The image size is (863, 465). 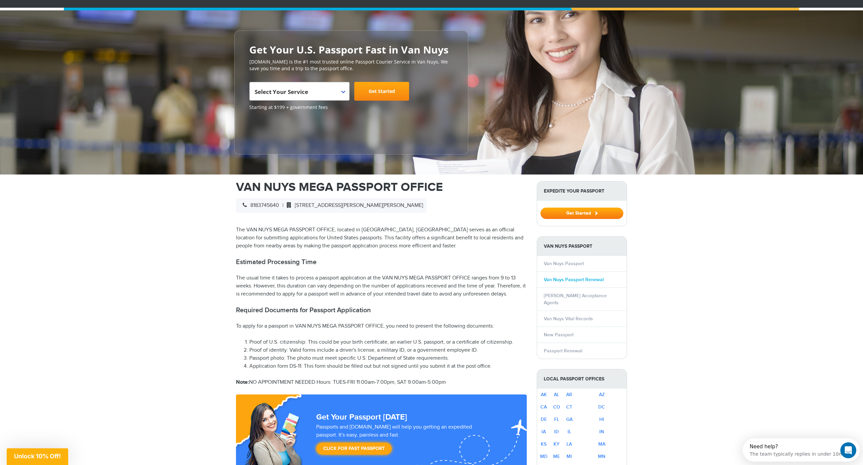 What do you see at coordinates (602, 394) in the screenshot?
I see `a: AZ` at bounding box center [602, 394].